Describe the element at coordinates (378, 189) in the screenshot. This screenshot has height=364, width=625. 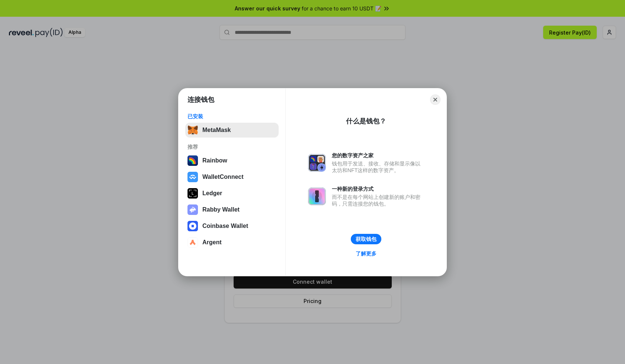
I see `div: 一种新的登录方式` at that location.